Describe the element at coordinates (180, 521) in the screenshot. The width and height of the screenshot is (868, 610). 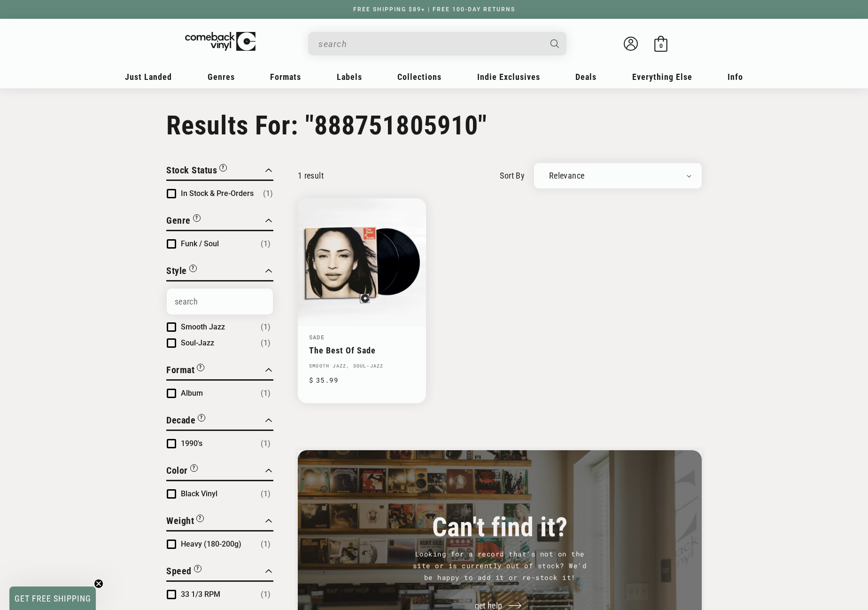
I see `span: Weight` at that location.